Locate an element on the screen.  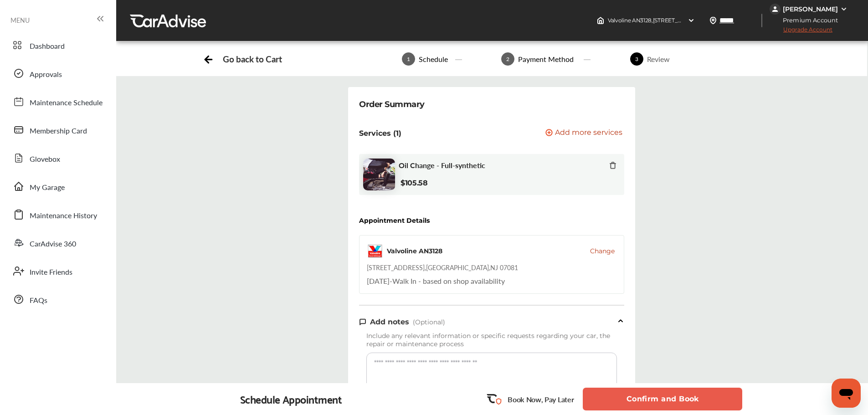
span: Maintenance History is located at coordinates (63, 216).